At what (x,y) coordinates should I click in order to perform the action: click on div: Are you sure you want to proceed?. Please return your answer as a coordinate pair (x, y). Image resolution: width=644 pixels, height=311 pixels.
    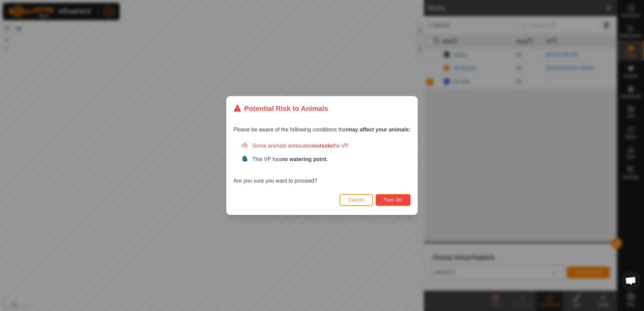
    Looking at the image, I should click on (322, 164).